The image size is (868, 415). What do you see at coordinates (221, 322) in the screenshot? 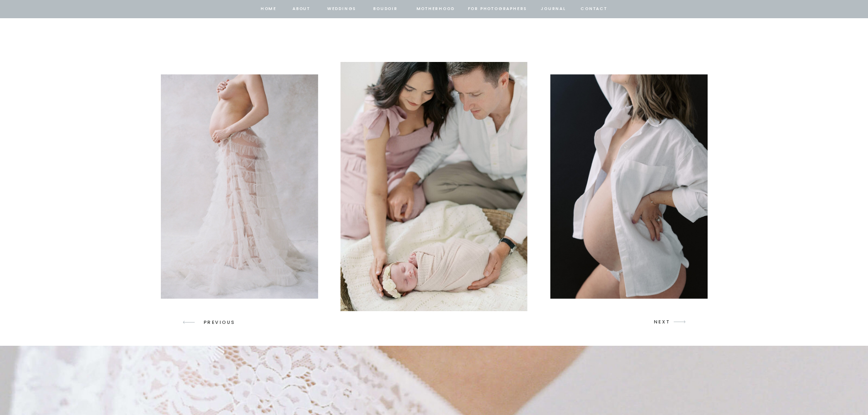
I see `p: PREVIOUS` at bounding box center [221, 322].